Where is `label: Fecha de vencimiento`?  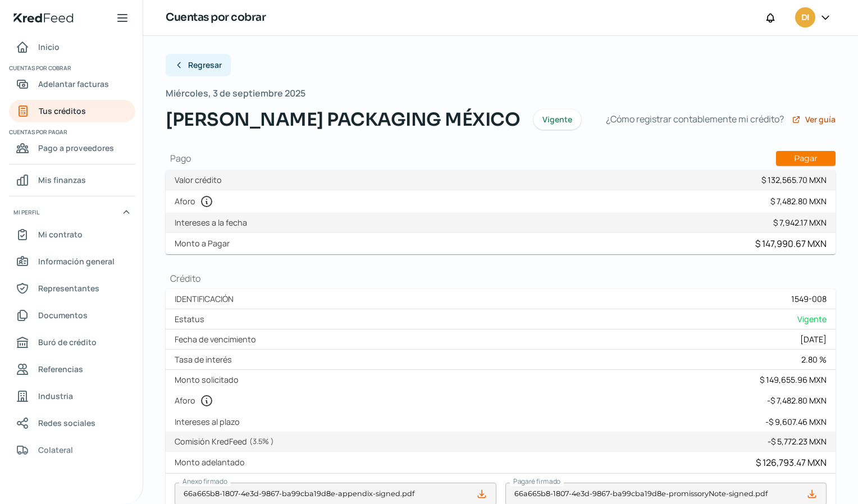 label: Fecha de vencimiento is located at coordinates (217, 339).